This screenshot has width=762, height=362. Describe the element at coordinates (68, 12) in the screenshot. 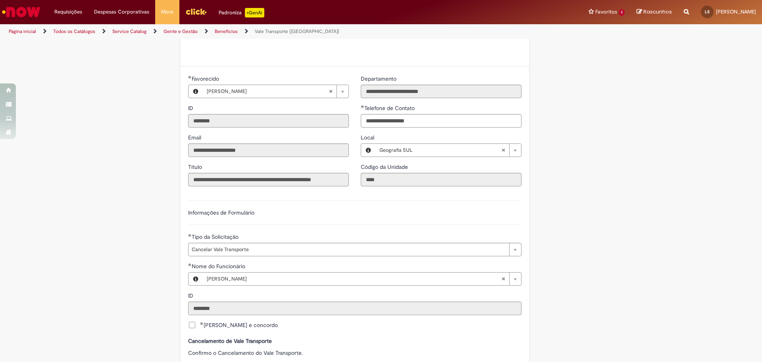

I see `span: Requisições` at that location.